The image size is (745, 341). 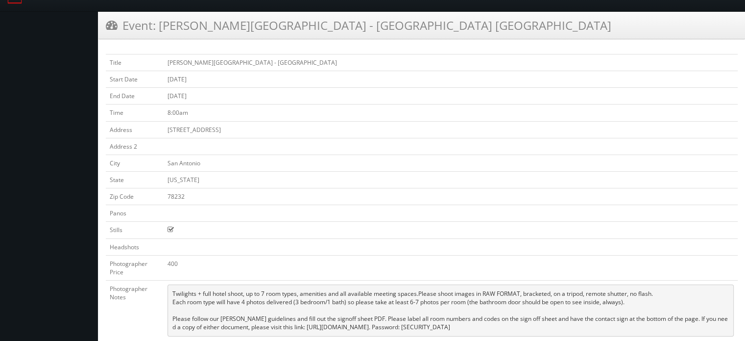 What do you see at coordinates (451, 163) in the screenshot?
I see `td: San Antonio` at bounding box center [451, 163].